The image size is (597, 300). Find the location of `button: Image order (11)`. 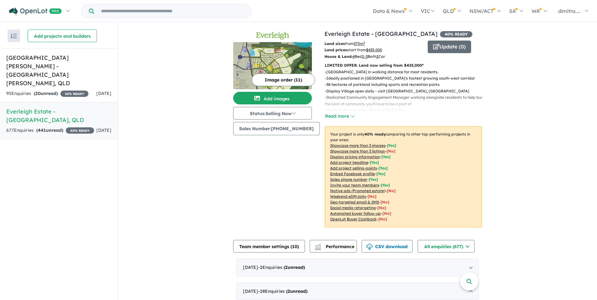

button: Image order (11) is located at coordinates (283, 80).